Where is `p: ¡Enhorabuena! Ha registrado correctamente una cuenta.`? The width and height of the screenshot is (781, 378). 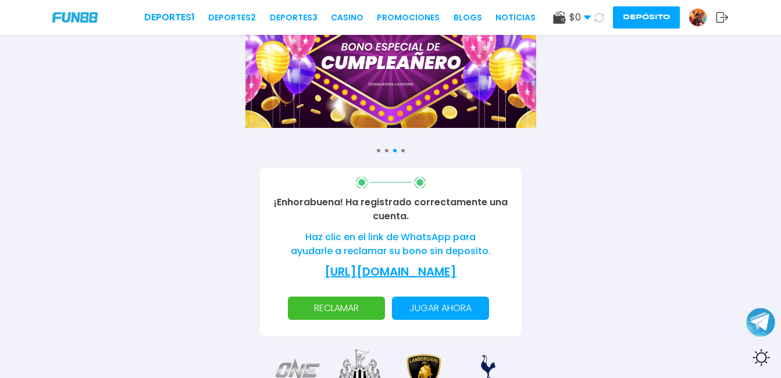 p: ¡Enhorabuena! Ha registrado correctamente una cuenta. is located at coordinates (391, 209).